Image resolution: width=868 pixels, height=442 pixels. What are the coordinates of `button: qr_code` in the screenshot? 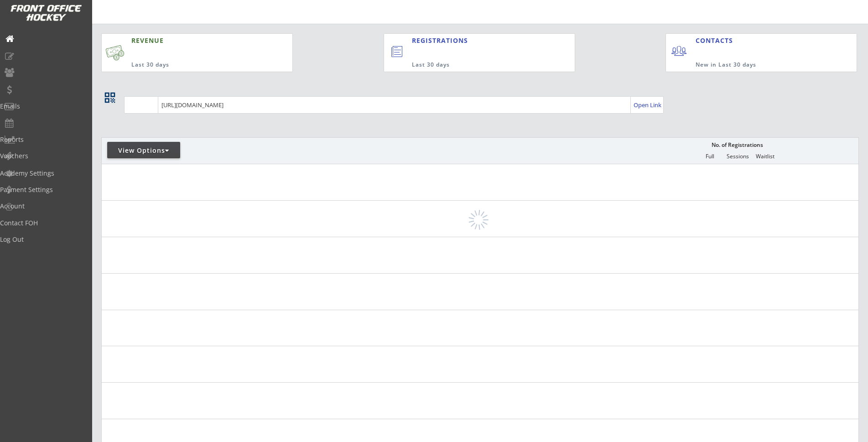 It's located at (110, 98).